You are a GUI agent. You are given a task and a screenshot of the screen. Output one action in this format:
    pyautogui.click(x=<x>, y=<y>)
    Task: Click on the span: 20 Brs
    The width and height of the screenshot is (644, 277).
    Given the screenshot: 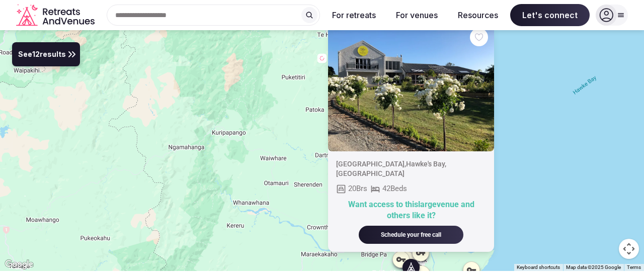 What is the action you would take?
    pyautogui.click(x=358, y=188)
    